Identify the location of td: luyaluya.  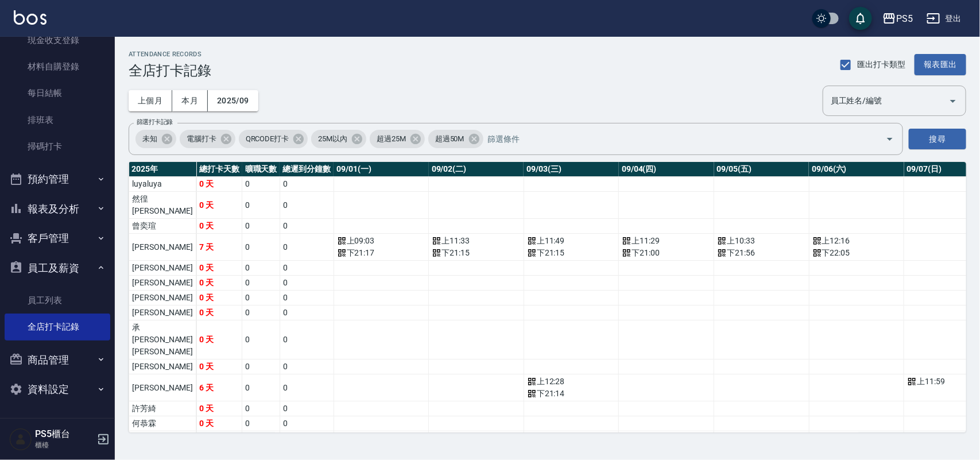
(162, 184).